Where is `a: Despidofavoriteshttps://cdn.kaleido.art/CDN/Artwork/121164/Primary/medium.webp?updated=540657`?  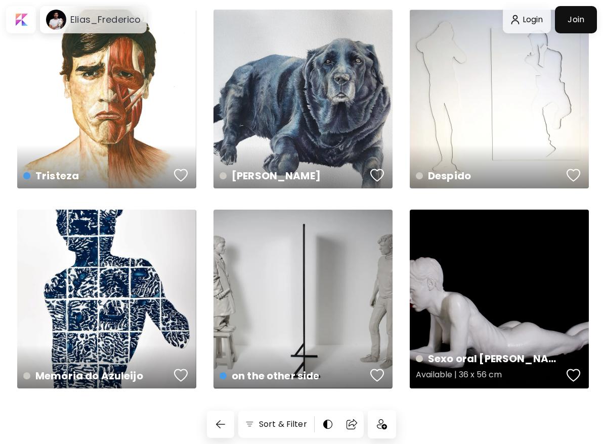
a: Despidofavoriteshttps://cdn.kaleido.art/CDN/Artwork/121164/Primary/medium.webp?updated=540657 is located at coordinates (499, 99).